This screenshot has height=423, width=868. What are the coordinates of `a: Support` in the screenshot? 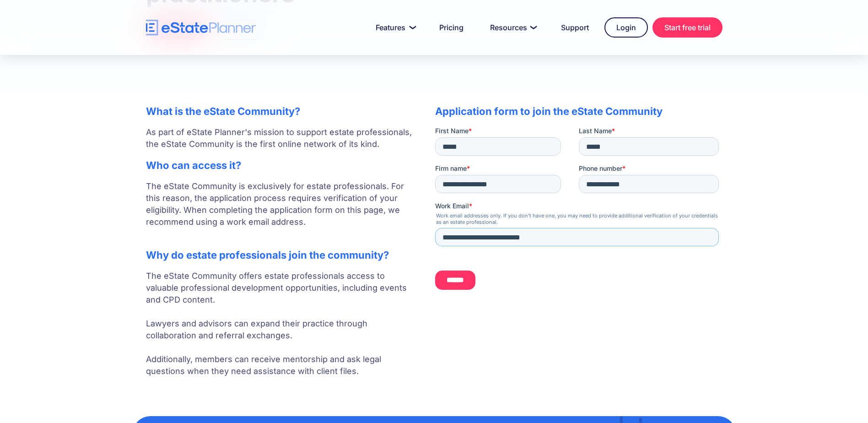 It's located at (575, 28).